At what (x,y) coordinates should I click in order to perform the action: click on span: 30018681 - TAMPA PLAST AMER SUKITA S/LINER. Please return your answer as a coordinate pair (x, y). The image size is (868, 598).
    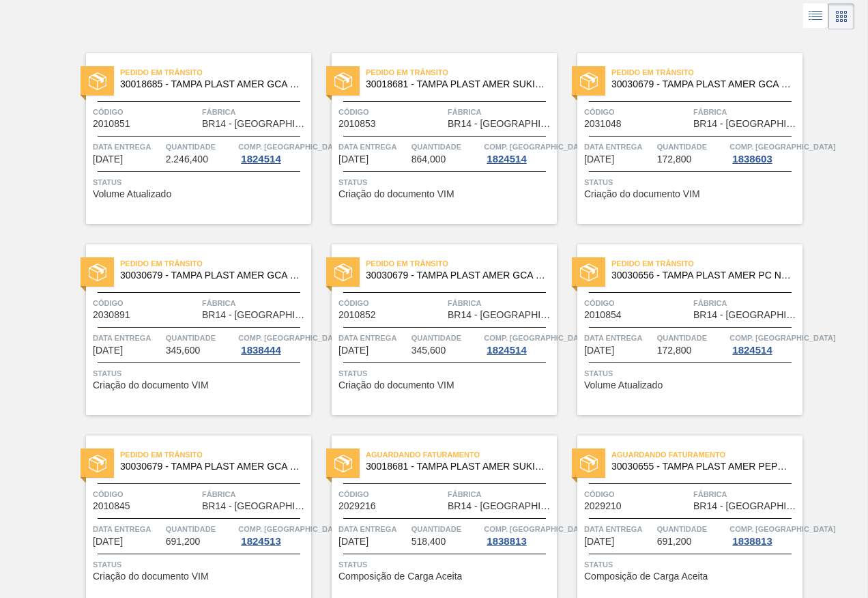
    Looking at the image, I should click on (455, 466).